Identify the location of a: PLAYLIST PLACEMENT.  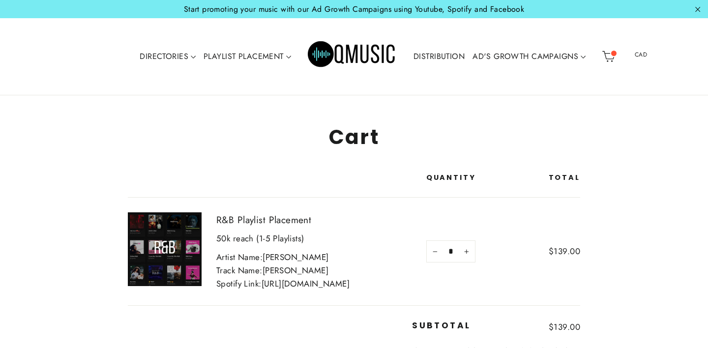
(247, 57).